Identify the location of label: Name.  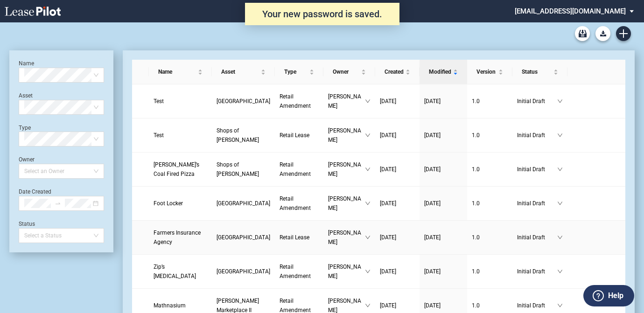
(26, 63).